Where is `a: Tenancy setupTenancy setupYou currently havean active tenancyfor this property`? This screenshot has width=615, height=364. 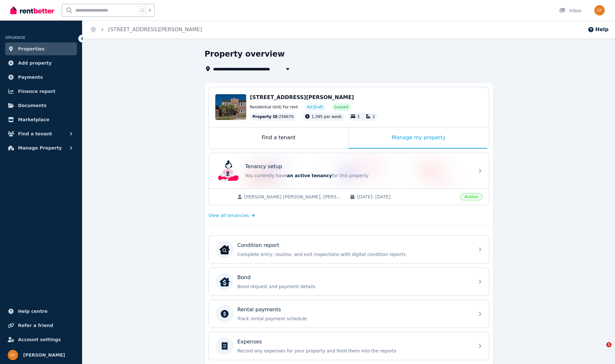 a: Tenancy setupTenancy setupYou currently havean active tenancyfor this property is located at coordinates (349, 171).